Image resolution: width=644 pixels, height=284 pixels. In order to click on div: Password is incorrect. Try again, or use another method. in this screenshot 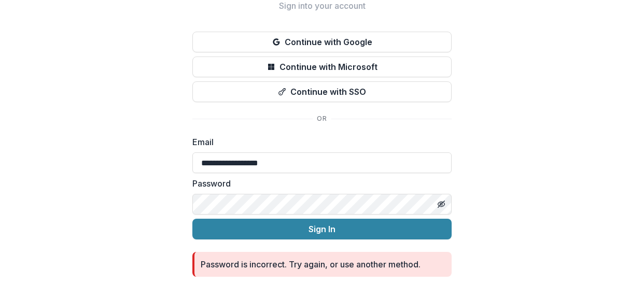, I will do `click(310, 264)`.